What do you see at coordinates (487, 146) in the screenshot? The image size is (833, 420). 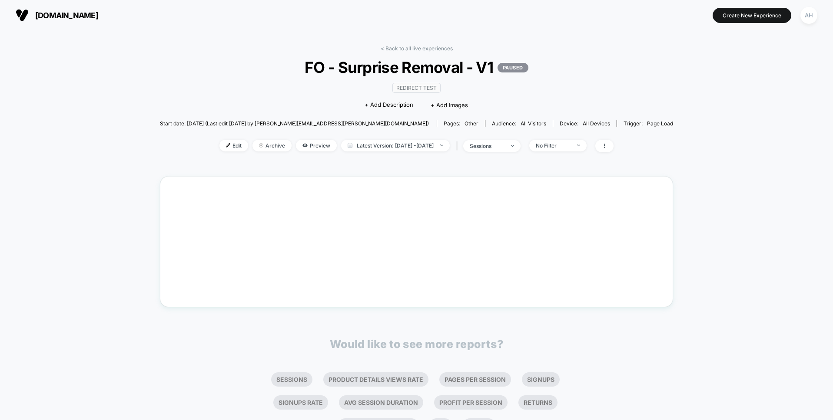 I see `div: sessions` at bounding box center [487, 146].